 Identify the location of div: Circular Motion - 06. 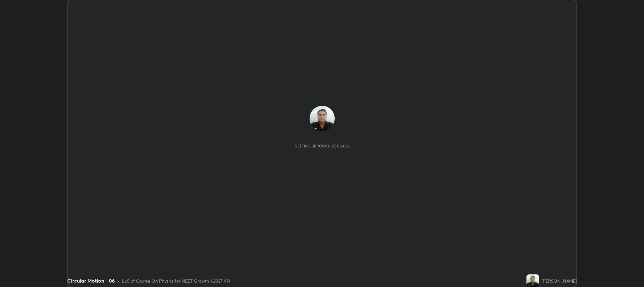
(91, 281).